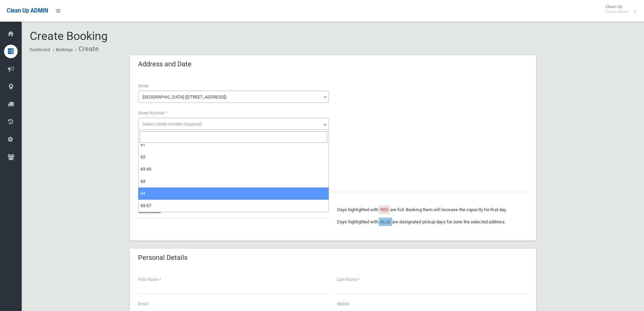 This screenshot has width=644, height=311. What do you see at coordinates (146, 169) in the screenshot?
I see `span: 63-65` at bounding box center [146, 169].